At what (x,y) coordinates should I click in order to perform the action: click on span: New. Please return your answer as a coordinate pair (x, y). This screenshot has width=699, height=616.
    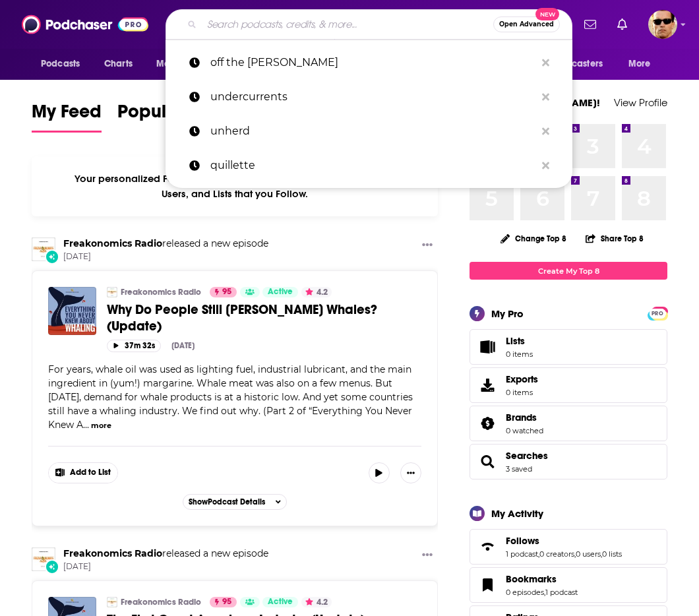
    Looking at the image, I should click on (547, 13).